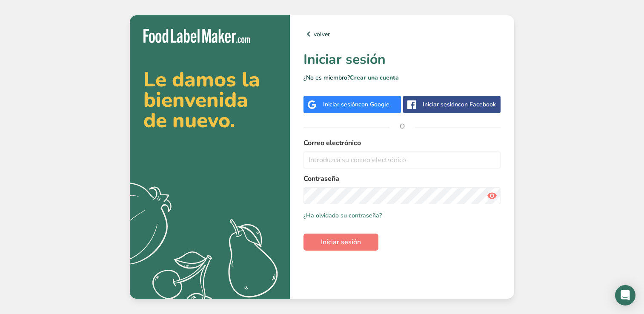 The image size is (644, 314). Describe the element at coordinates (402, 77) in the screenshot. I see `p: ¿No es miembro?` at that location.